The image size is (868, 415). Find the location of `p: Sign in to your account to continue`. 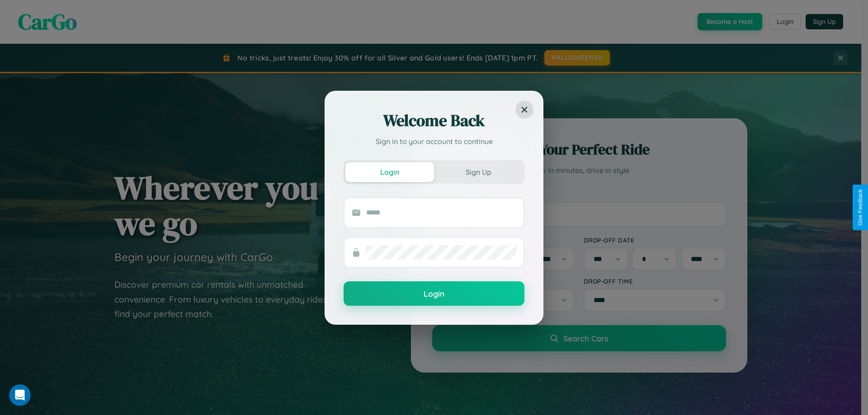

p: Sign in to your account to continue is located at coordinates (434, 141).